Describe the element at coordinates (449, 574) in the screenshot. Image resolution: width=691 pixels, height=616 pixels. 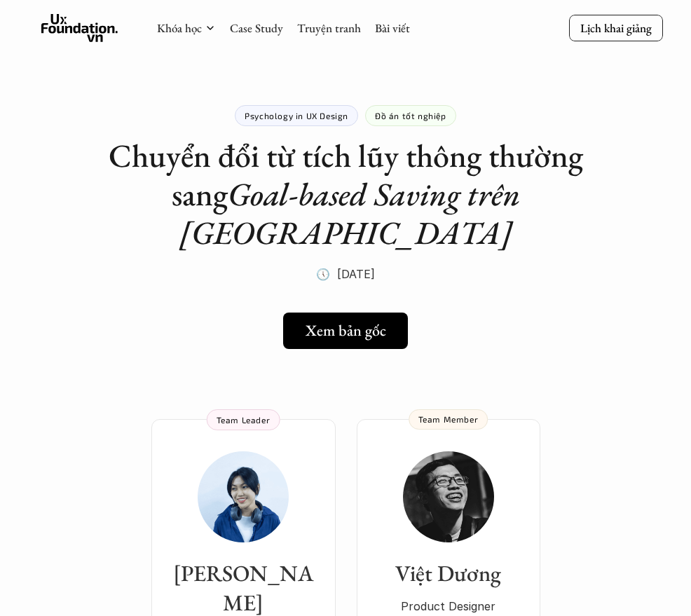
I see `h3: Việt Dương` at that location.